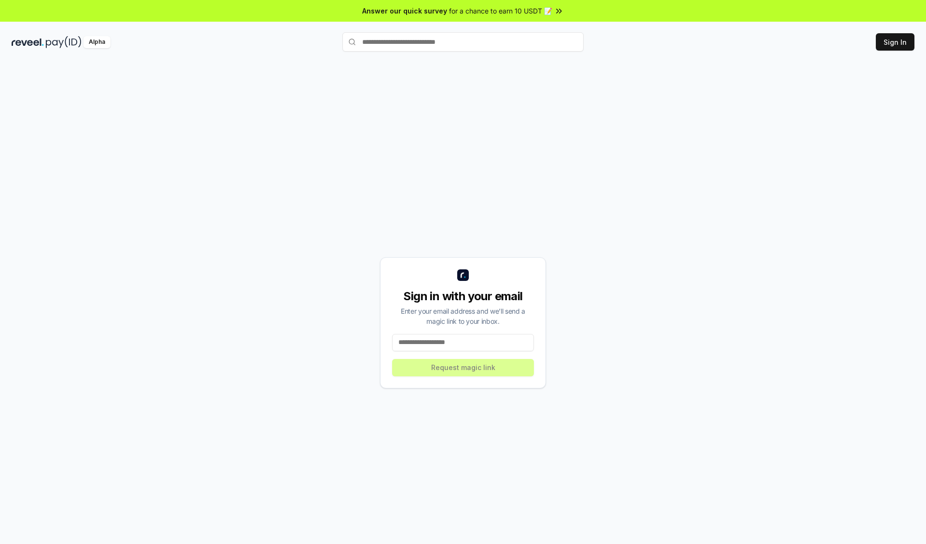 Image resolution: width=926 pixels, height=544 pixels. Describe the element at coordinates (27, 42) in the screenshot. I see `img: reveel_dark` at that location.